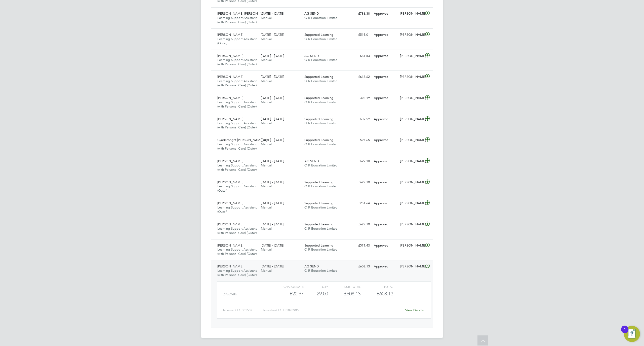 This screenshot has width=644, height=346. I want to click on div: £681.53, so click(359, 56).